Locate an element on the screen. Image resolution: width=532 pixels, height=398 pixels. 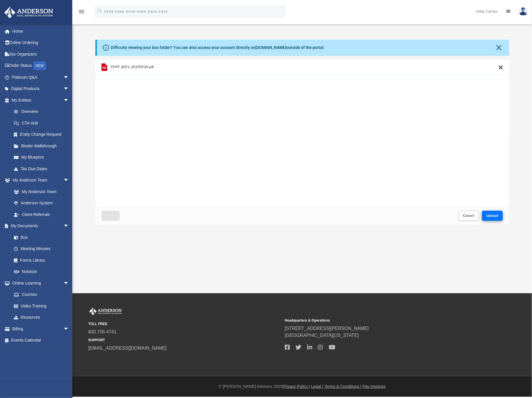
a: Courses is located at coordinates (41, 294).